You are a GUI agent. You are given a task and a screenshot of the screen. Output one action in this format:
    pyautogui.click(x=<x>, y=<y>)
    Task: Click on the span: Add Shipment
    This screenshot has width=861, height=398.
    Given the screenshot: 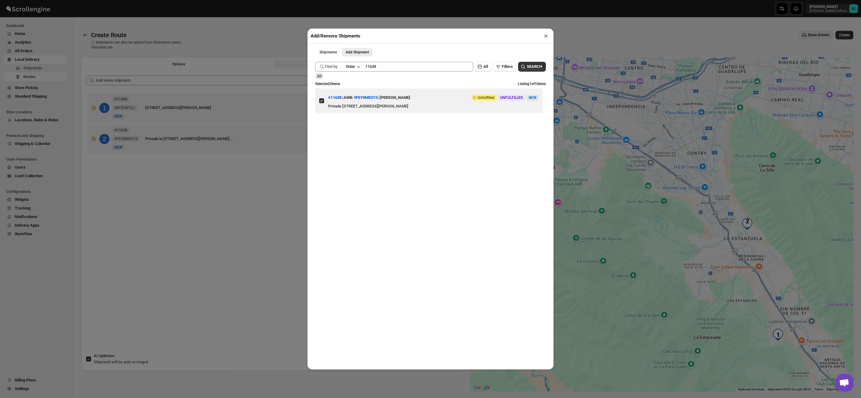 What is the action you would take?
    pyautogui.click(x=357, y=52)
    